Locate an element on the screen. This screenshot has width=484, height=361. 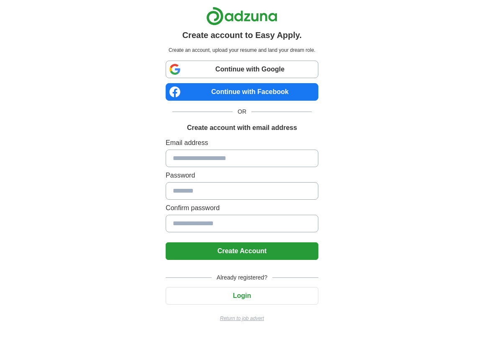
p: Create an account, upload your resume and land your dream role. is located at coordinates (242, 50).